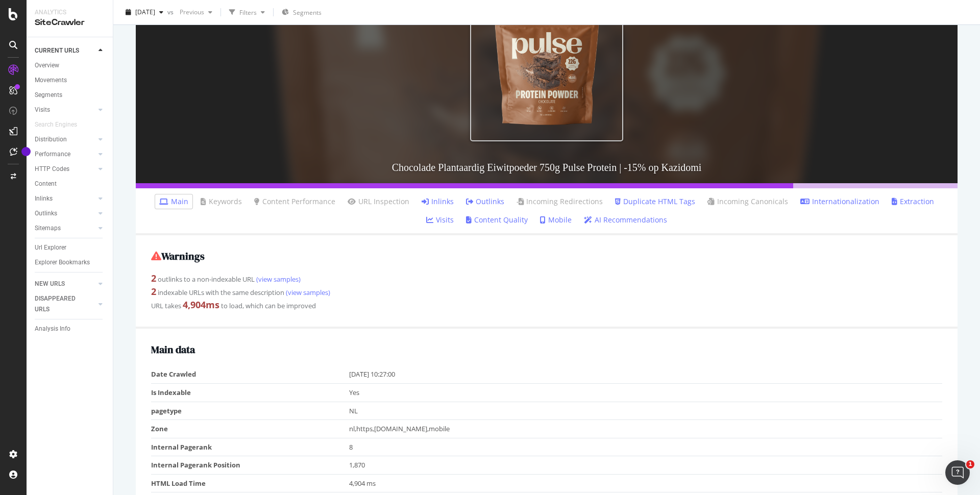 This screenshot has width=980, height=495. I want to click on td: Internal Pagerank Position, so click(250, 465).